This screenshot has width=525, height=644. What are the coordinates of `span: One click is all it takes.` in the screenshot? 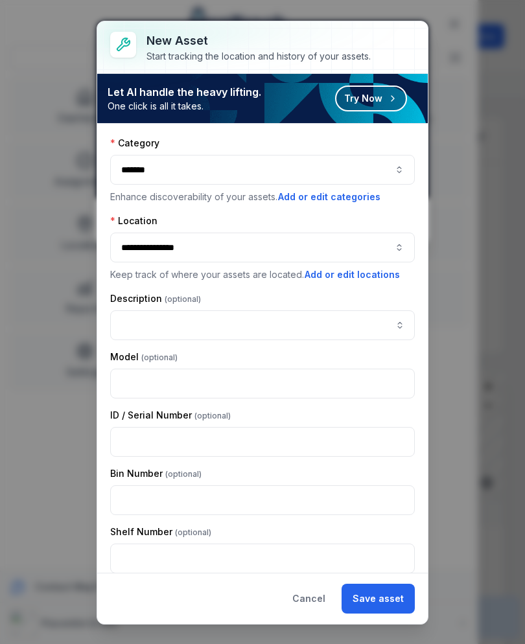 It's located at (184, 106).